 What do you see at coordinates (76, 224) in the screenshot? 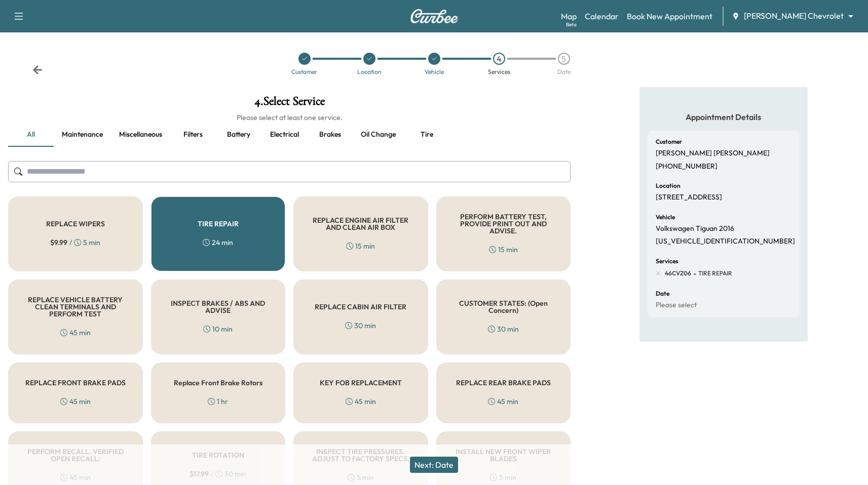
I see `h5: REPLACE WIPERS` at bounding box center [76, 224].